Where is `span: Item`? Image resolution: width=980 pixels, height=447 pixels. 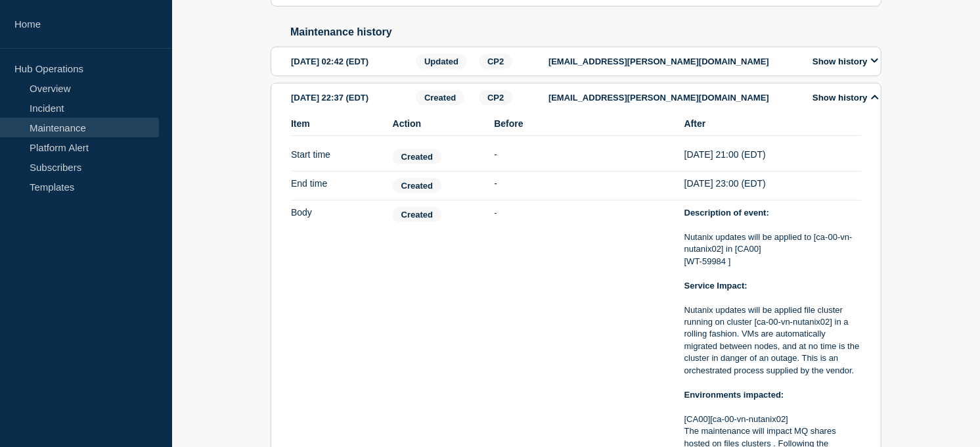 span: Item is located at coordinates (335, 124).